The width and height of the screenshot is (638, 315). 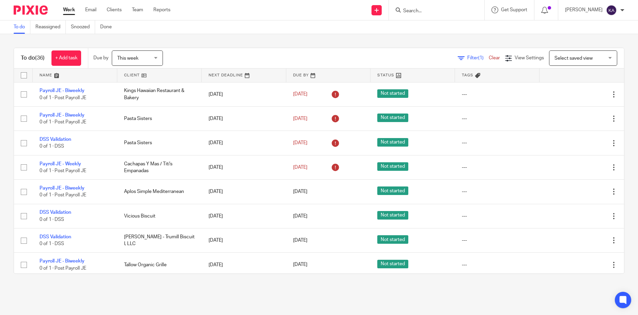 I want to click on a: To do, so click(x=22, y=27).